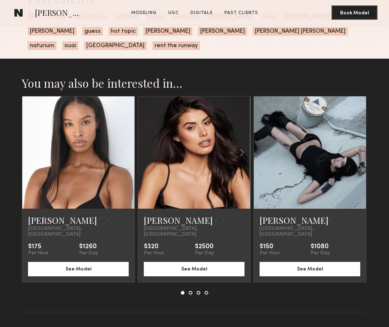  What do you see at coordinates (174, 13) in the screenshot?
I see `a: UGC` at bounding box center [174, 13].